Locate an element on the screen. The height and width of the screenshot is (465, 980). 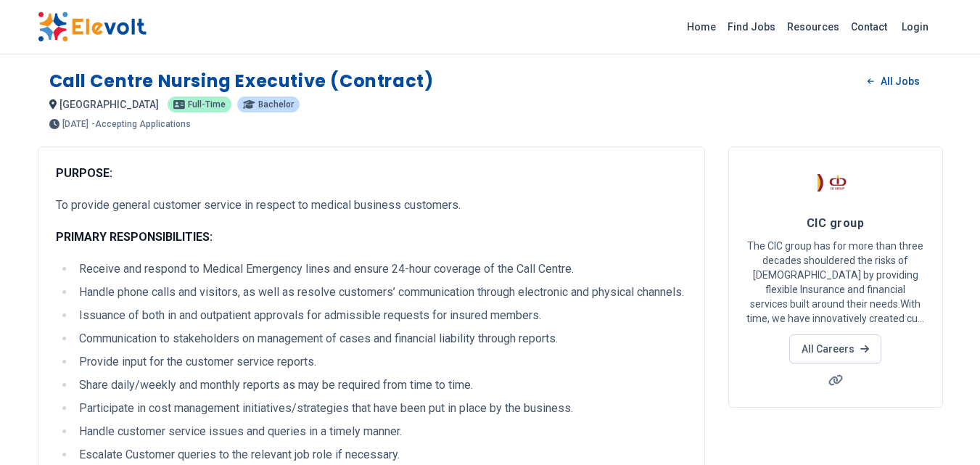
span: Bachelor is located at coordinates (276, 105).